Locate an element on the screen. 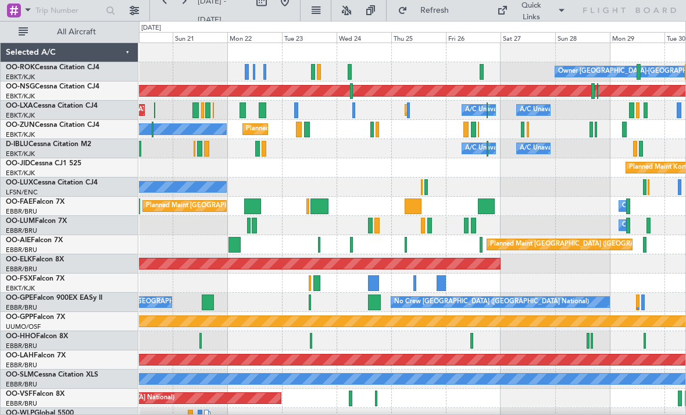  span: OO-ZUN is located at coordinates (20, 125).